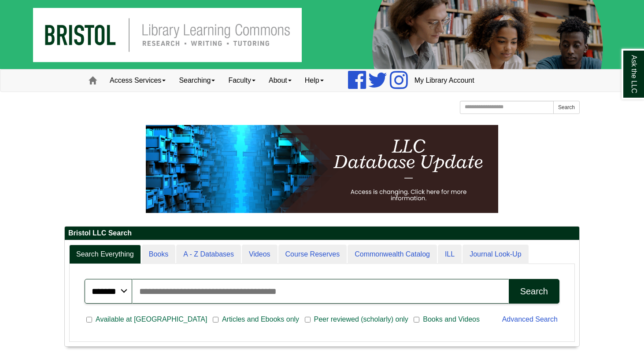 The width and height of the screenshot is (644, 352). What do you see at coordinates (313, 254) in the screenshot?
I see `a: Course Reserves` at bounding box center [313, 254].